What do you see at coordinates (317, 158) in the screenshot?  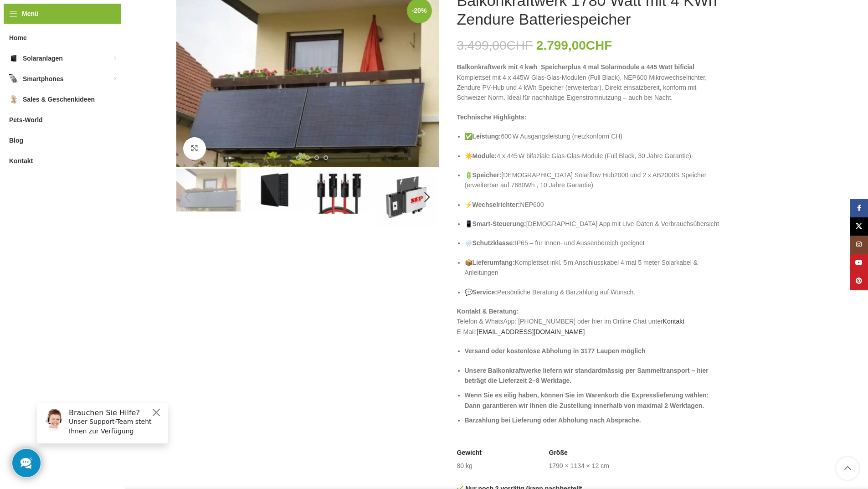 I see `li: Go to slide 4` at bounding box center [317, 158].